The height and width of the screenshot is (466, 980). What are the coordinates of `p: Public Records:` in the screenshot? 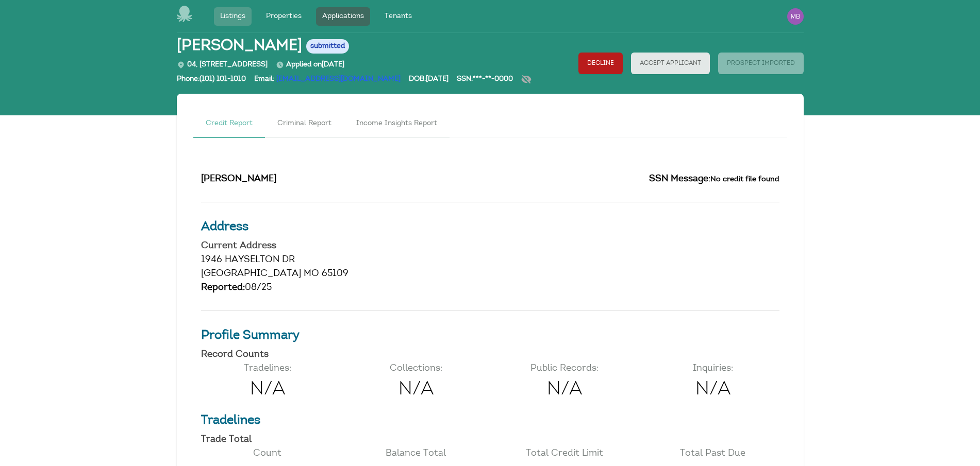 It's located at (564, 369).